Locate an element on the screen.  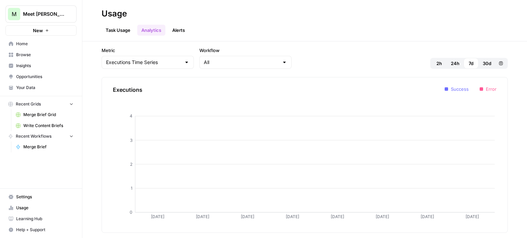
span: Recent Workflows is located at coordinates (34, 137).